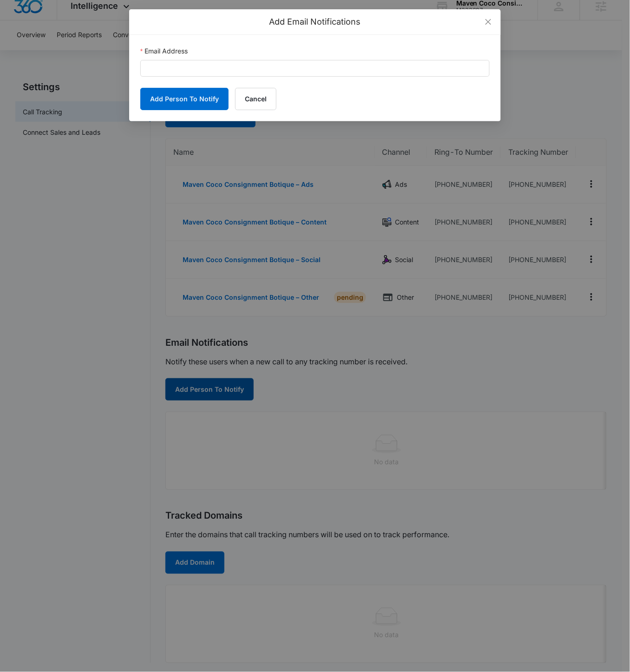  Describe the element at coordinates (315, 68) in the screenshot. I see `input: Email Address` at that location.